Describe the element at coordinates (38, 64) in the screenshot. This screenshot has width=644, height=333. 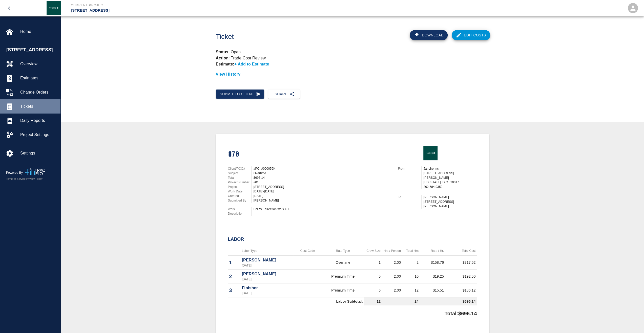
I see `span: Overview` at that location.